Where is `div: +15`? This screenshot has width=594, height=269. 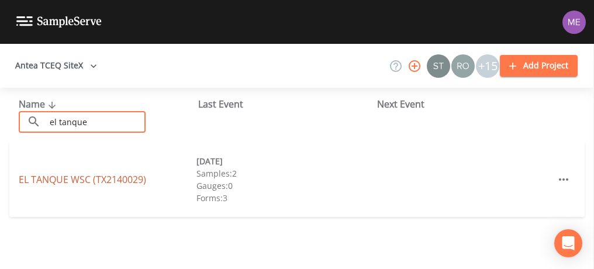
div: +15 is located at coordinates (488, 66).